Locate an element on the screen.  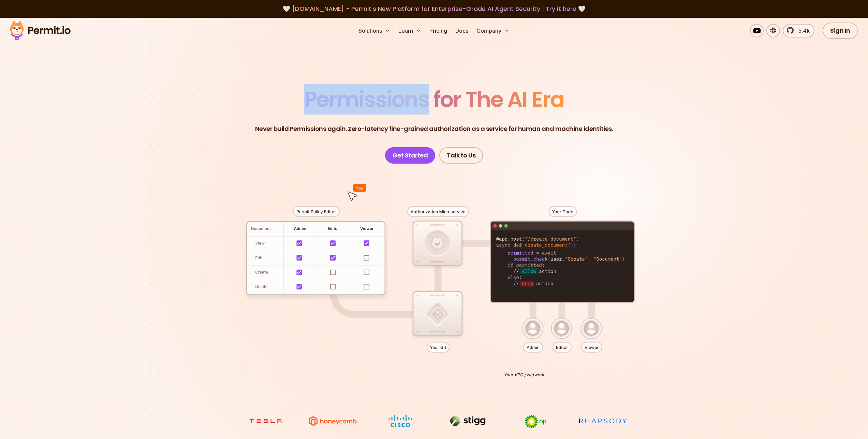
button: Company is located at coordinates (493, 31).